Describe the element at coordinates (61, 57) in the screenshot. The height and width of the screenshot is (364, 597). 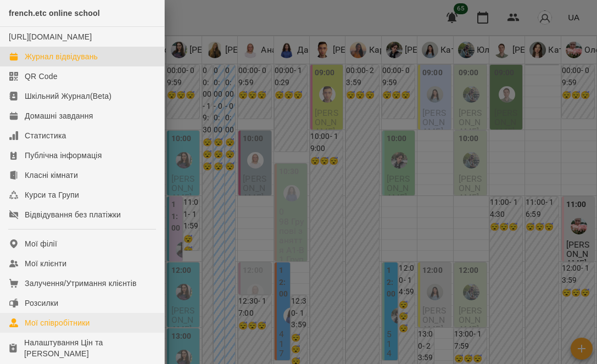
I see `div: Журнал відвідувань` at that location.